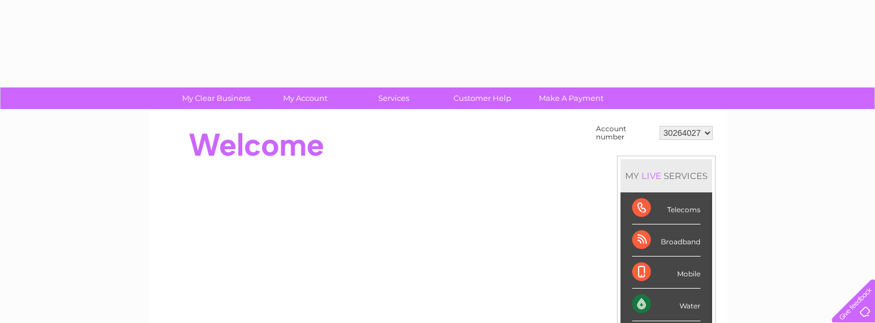 The width and height of the screenshot is (875, 323). Describe the element at coordinates (666, 208) in the screenshot. I see `div: Telecoms` at that location.